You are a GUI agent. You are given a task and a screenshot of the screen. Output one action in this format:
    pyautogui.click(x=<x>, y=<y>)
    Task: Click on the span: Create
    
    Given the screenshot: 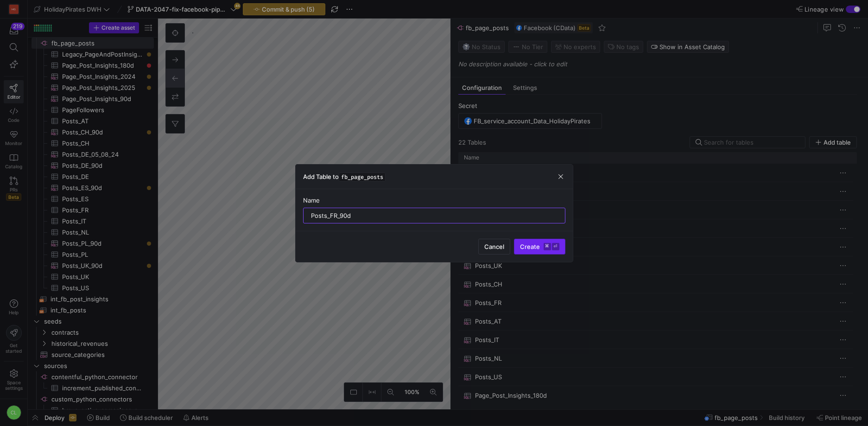 What is the action you would take?
    pyautogui.click(x=539, y=247)
    